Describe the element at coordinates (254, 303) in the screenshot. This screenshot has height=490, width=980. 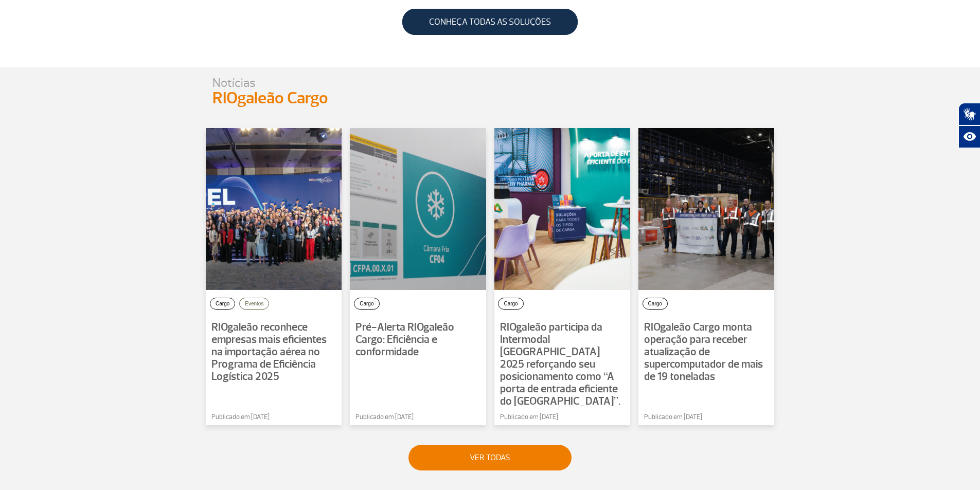
I see `button: Eventos` at that location.